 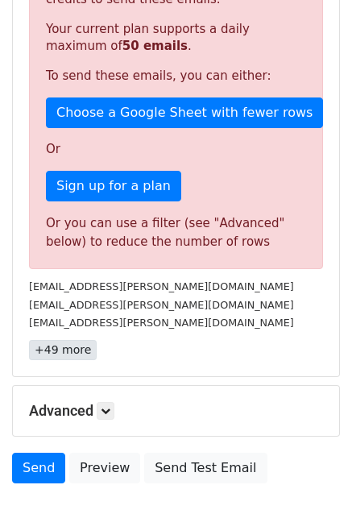 I want to click on a: Sign up for a plan, so click(x=114, y=186).